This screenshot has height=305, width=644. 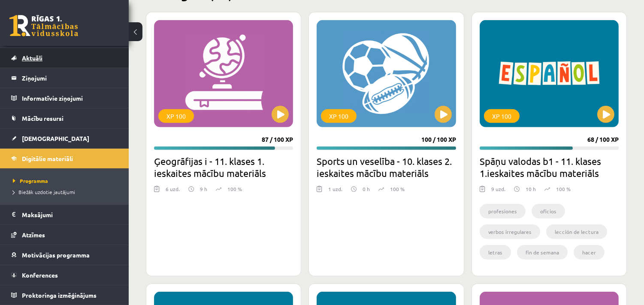 What do you see at coordinates (44, 26) in the screenshot?
I see `a: Rīgas 1. Tālmācības vidusskola` at bounding box center [44, 26].